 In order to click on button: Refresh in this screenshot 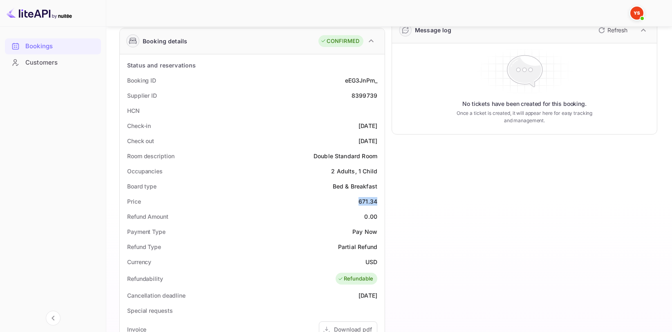, I will do `click(612, 30)`.